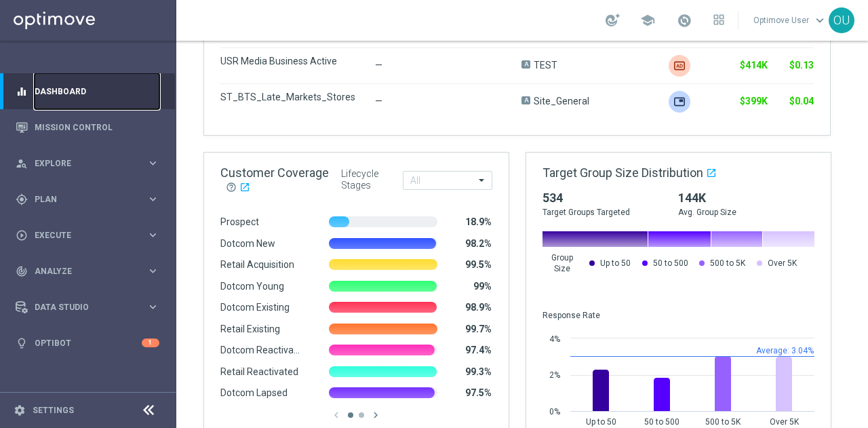 The height and width of the screenshot is (428, 868). Describe the element at coordinates (88, 200) in the screenshot. I see `div: gps_fixed Plan keyboard_arrow_right` at that location.